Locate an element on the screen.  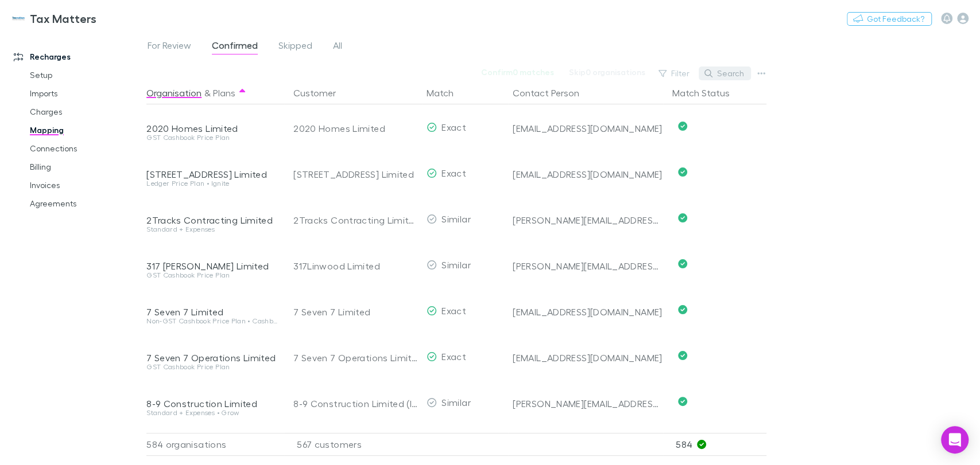
button: Customer is located at coordinates (322, 92).